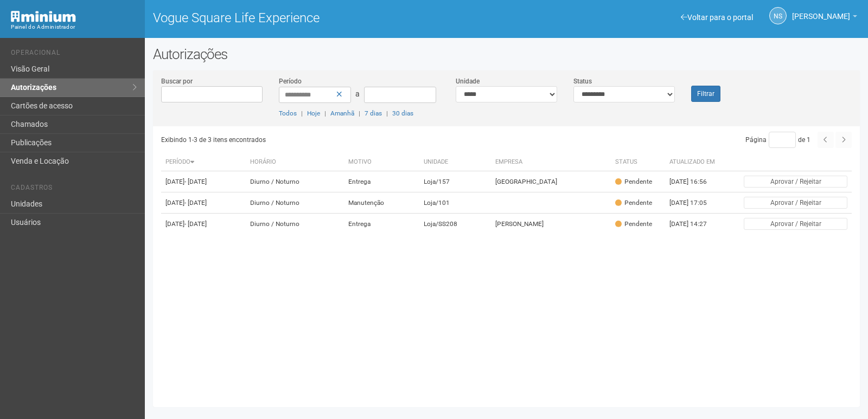  What do you see at coordinates (294, 162) in the screenshot?
I see `th: Horário` at bounding box center [294, 162].